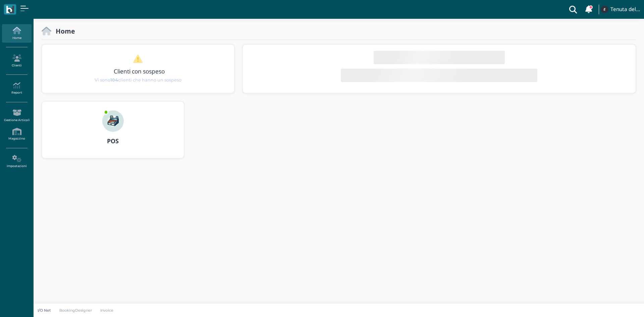  Describe the element at coordinates (16, 161) in the screenshot. I see `a: Impostazioni` at that location.